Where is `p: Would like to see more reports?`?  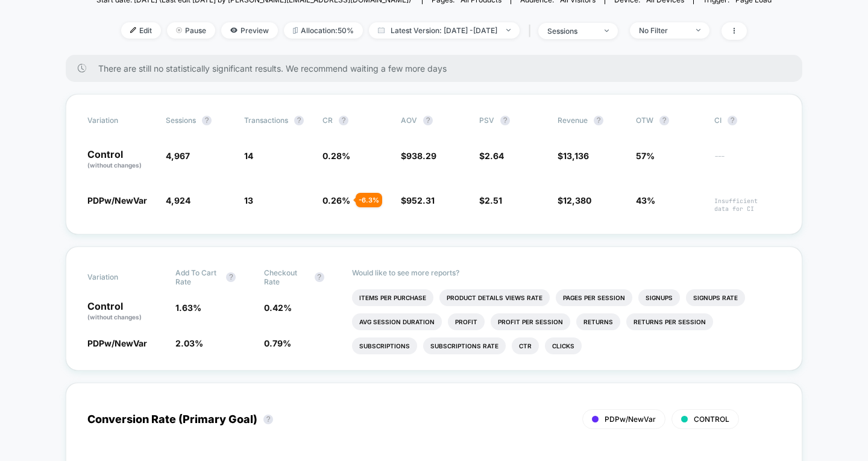 p: Would like to see more reports? is located at coordinates (566, 273).